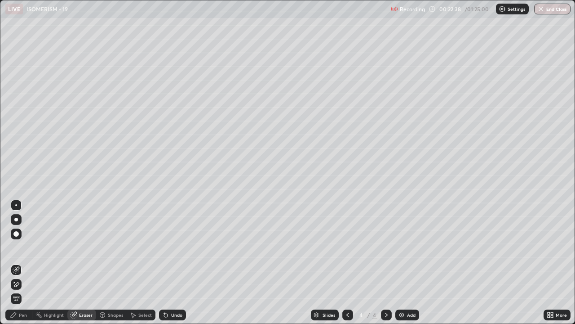  What do you see at coordinates (411, 315) in the screenshot?
I see `div: Add` at bounding box center [411, 315].